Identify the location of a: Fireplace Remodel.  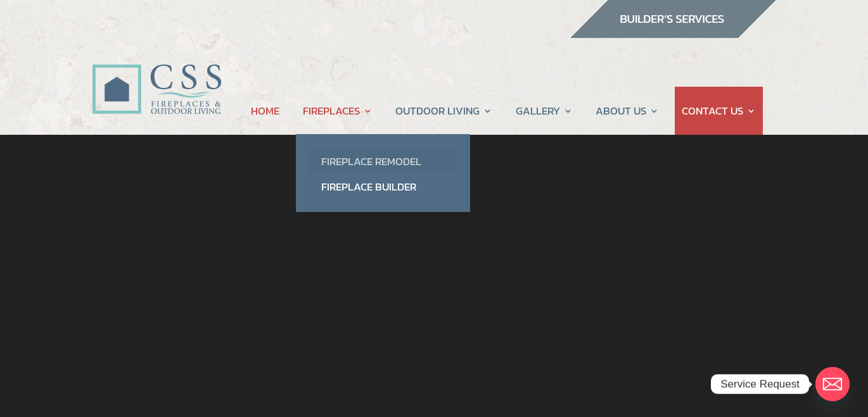
(383, 161).